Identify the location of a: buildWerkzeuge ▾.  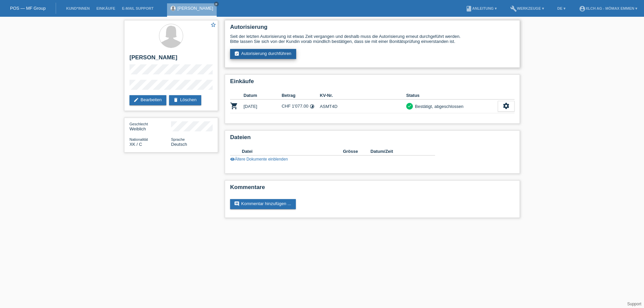
(527, 8).